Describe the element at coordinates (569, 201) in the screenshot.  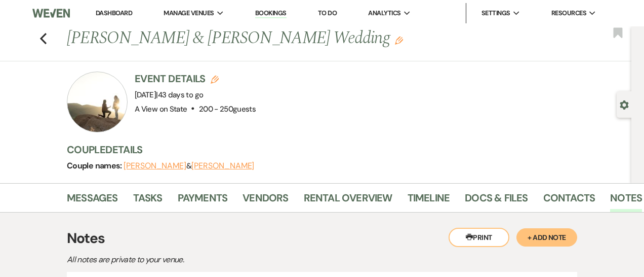
I see `a: Contacts` at that location.